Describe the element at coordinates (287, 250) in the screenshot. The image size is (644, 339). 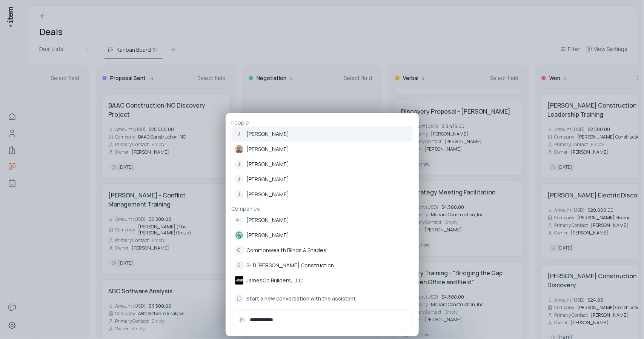
I see `p: Commonwealth Blinds & Shades` at that location.